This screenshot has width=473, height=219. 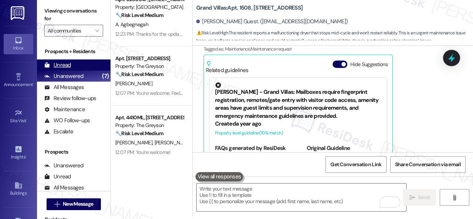 I want to click on div: Prospects + Residents, so click(x=74, y=51).